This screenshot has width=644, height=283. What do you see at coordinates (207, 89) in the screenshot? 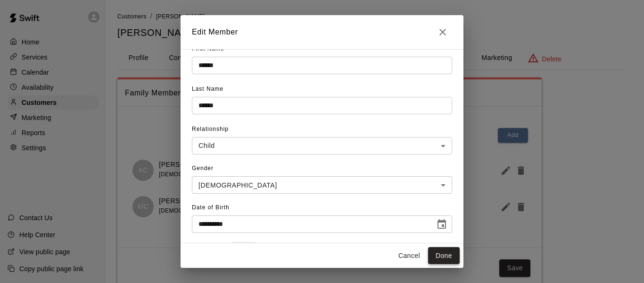
I see `span: Last Name` at bounding box center [207, 89].